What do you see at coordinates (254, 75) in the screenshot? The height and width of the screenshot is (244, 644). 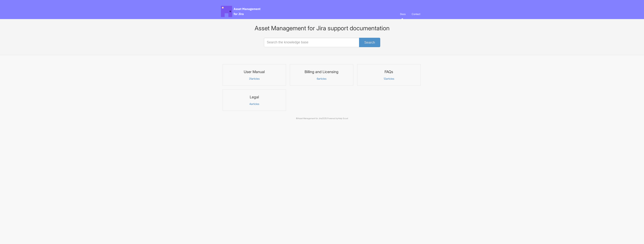 I see `a: User Manual 31articles` at bounding box center [254, 75].